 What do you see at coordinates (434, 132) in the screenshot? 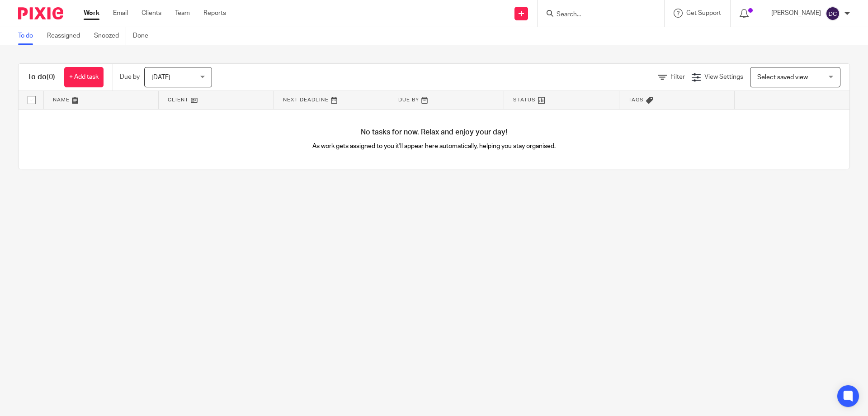
I see `h4: No tasks for now. Relax and enjoy your day!` at bounding box center [434, 132].